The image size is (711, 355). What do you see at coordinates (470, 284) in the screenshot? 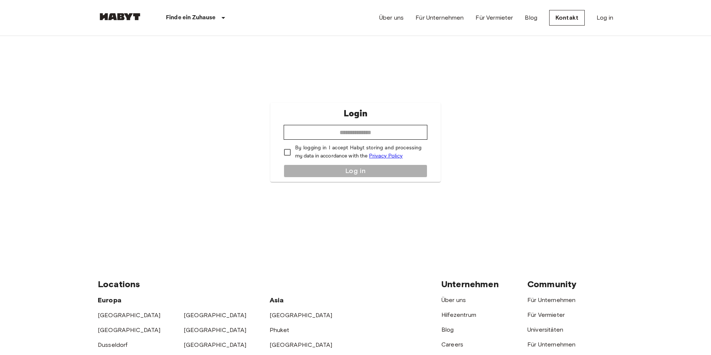
I see `span: Unternehmen` at bounding box center [470, 284].